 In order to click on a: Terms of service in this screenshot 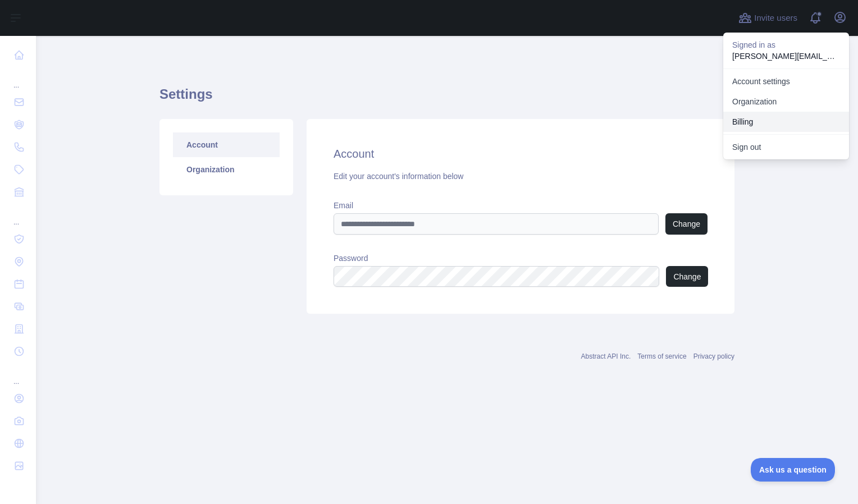, I will do `click(661, 356)`.